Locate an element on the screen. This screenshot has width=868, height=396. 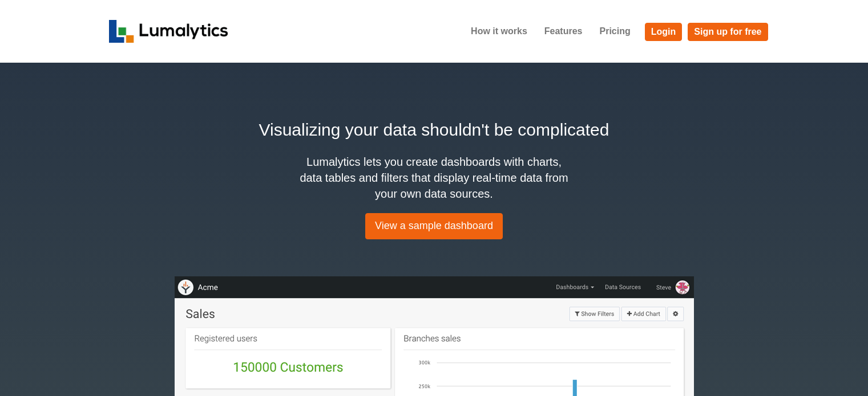
a: View a sample dashboard is located at coordinates (433, 226).